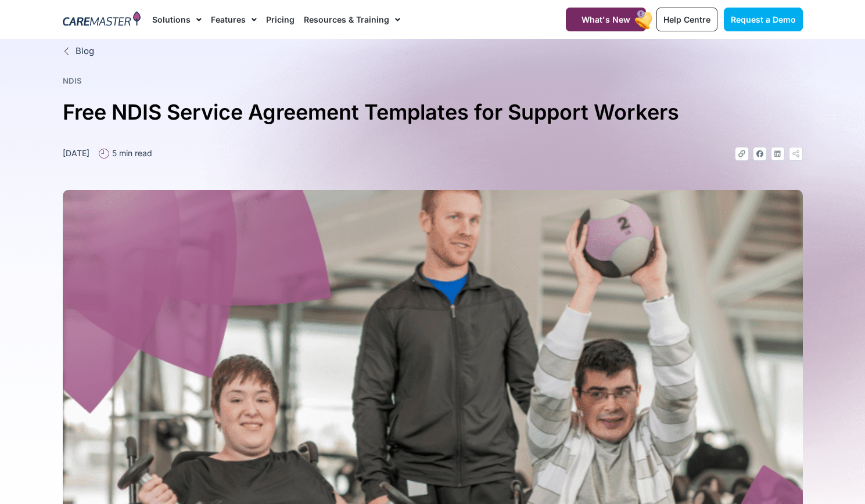 The width and height of the screenshot is (865, 504). I want to click on img: CareMaster Logo, so click(101, 20).